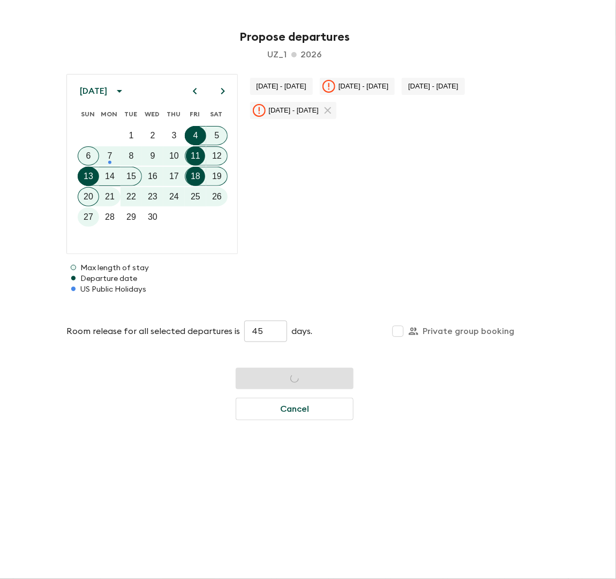  What do you see at coordinates (195, 114) in the screenshot?
I see `span: Friday` at bounding box center [195, 114].